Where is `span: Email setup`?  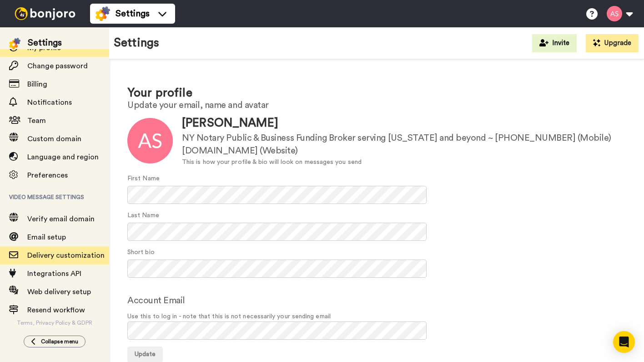 span: Email setup is located at coordinates (47, 238).